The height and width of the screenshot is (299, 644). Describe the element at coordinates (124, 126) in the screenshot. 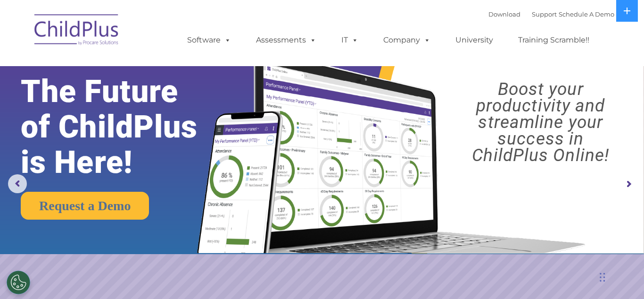

I see `rs-layer: The Future of ChildPlus is Here!` at that location.